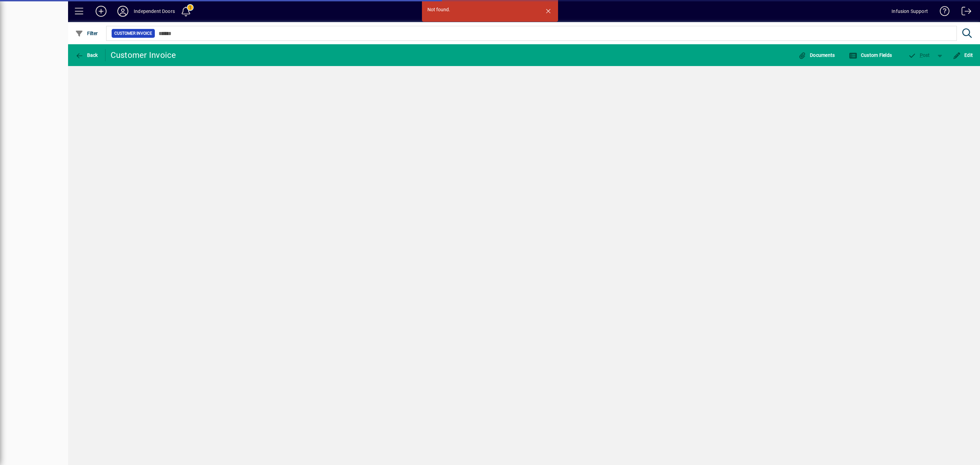  Describe the element at coordinates (870, 55) in the screenshot. I see `span: Custom Fields` at that location.